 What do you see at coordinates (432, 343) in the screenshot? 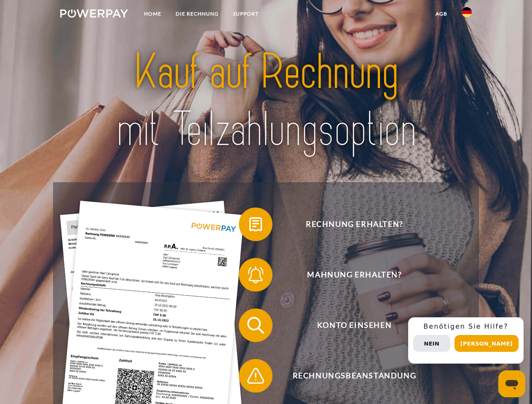
I see `button: Nein` at bounding box center [432, 343].